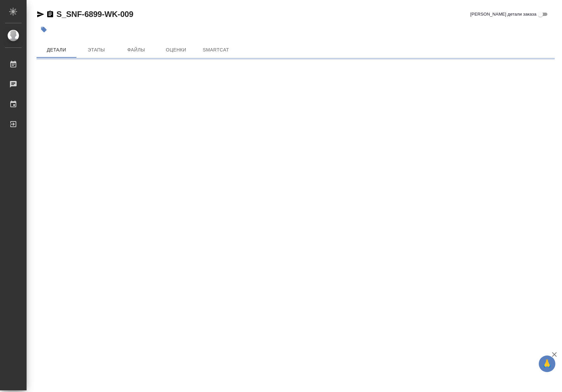 This screenshot has height=392, width=562. I want to click on span: Файлы, so click(136, 50).